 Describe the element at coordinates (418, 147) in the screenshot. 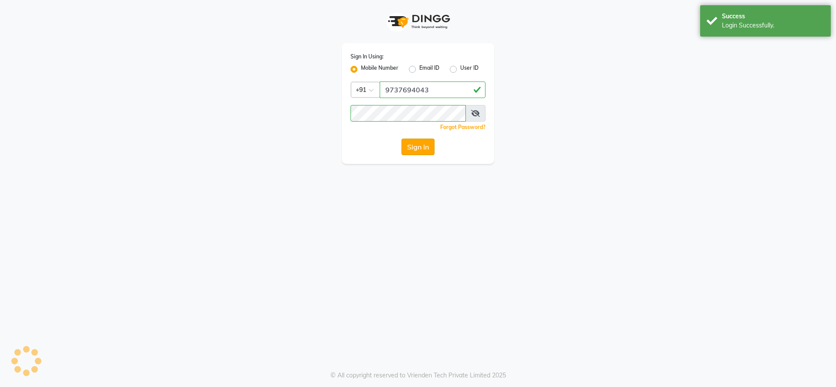

I see `button: Sign In` at that location.